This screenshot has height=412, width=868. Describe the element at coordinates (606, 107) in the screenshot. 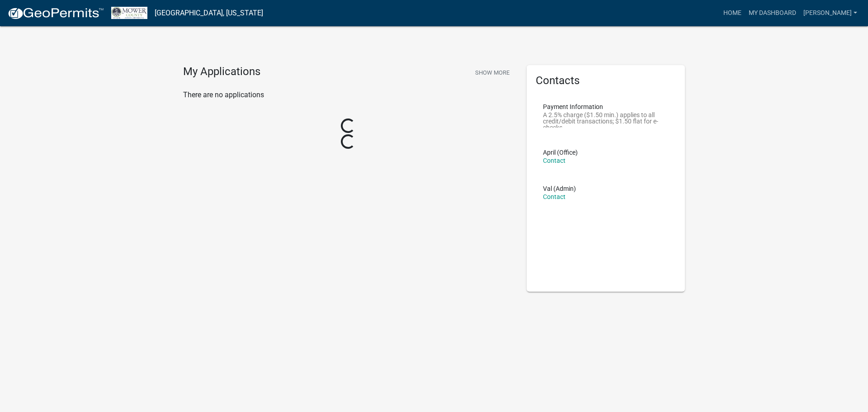

I see `p: Payment Information` at that location.